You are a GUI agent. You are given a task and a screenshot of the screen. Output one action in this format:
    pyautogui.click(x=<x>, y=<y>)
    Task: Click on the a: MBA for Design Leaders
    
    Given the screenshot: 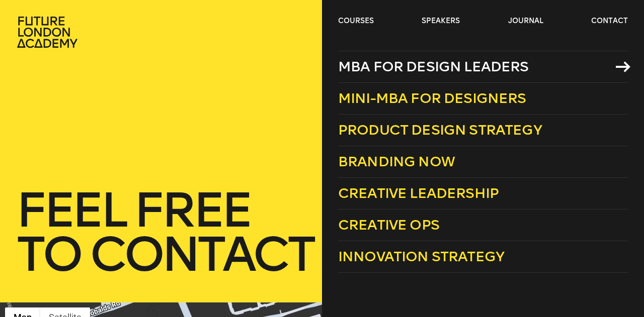 What is the action you would take?
    pyautogui.click(x=483, y=67)
    